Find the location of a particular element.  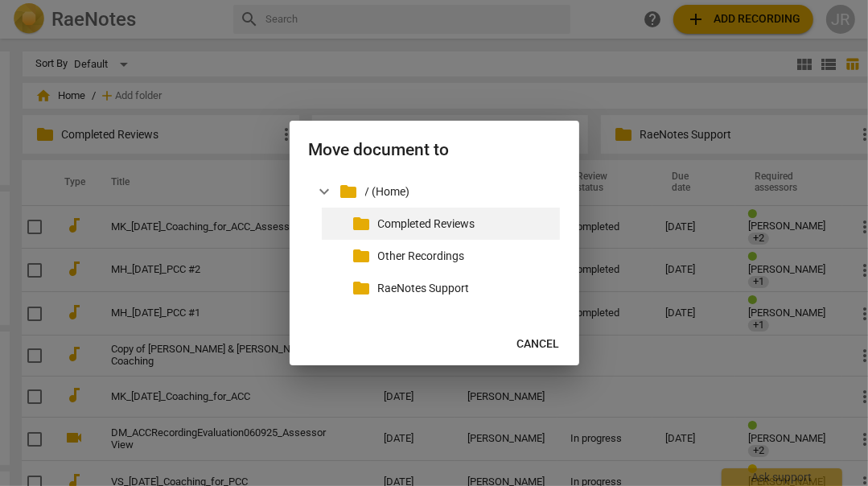

h2: Move document to is located at coordinates (435, 149).